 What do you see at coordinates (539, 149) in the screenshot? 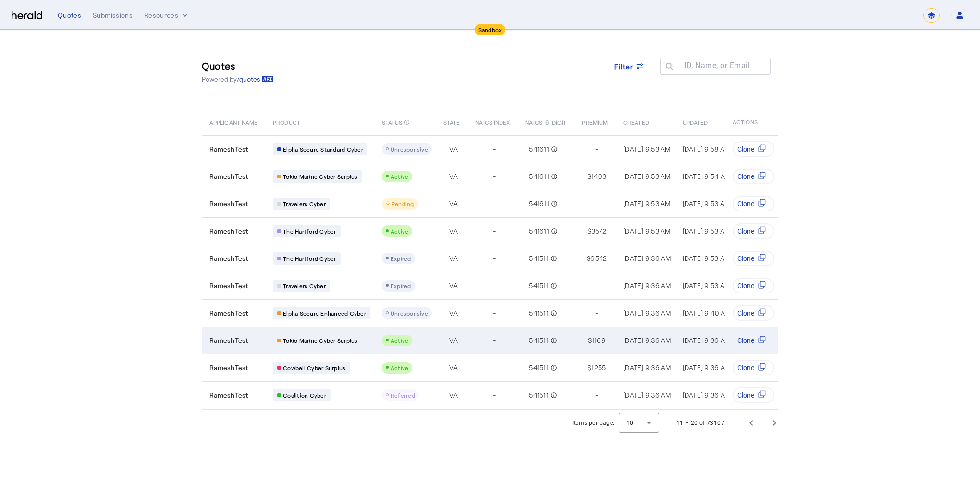
I see `span: 541611` at bounding box center [539, 149].